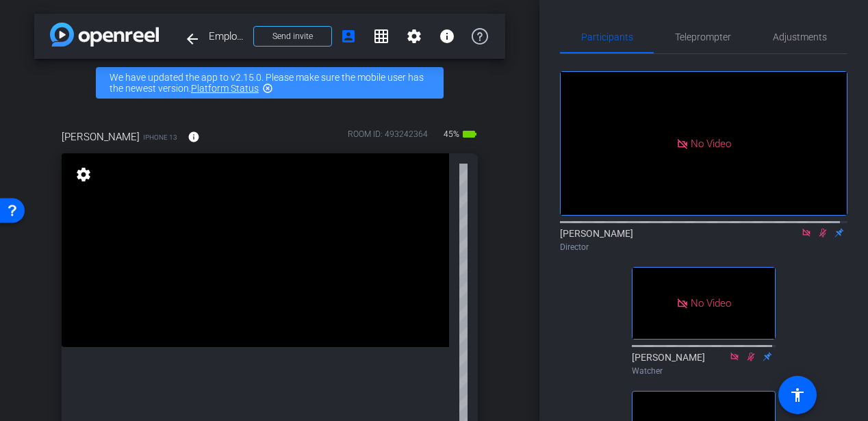 The image size is (868, 421). What do you see at coordinates (703, 371) in the screenshot?
I see `div: Watcher` at bounding box center [703, 371].